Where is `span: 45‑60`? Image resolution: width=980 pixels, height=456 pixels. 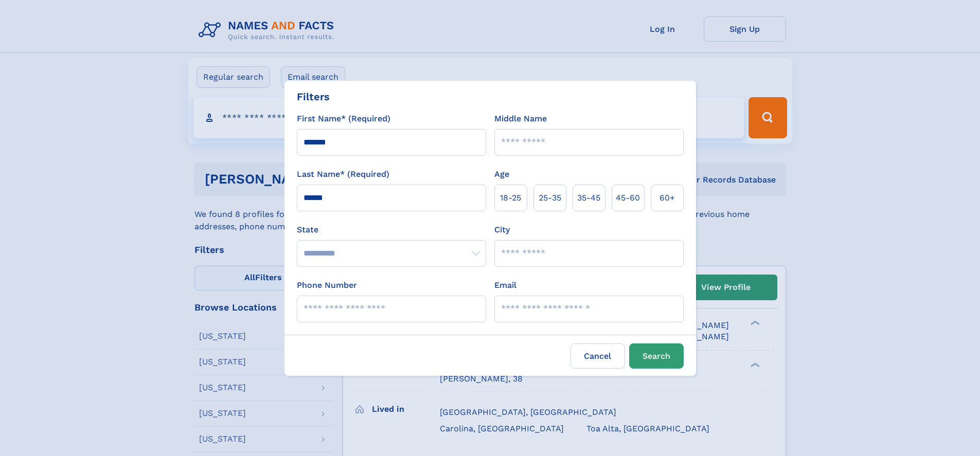
span: 45‑60 is located at coordinates (627, 198).